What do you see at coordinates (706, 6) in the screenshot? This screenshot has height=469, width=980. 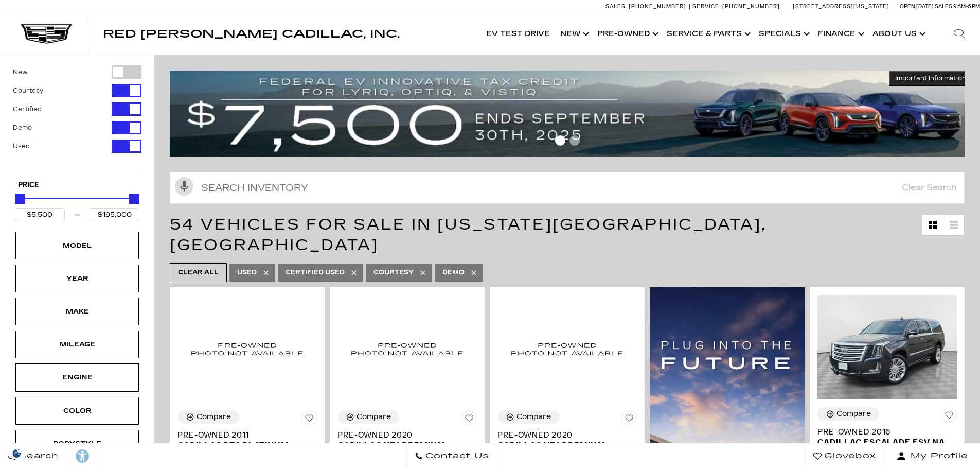 I see `span: Service:` at bounding box center [706, 6].